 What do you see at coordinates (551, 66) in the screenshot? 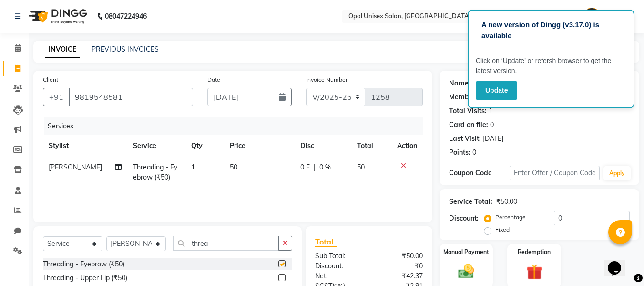
I see `p: Click on ‘Update’ or refersh browser to get the latest version.` at bounding box center [551, 66].